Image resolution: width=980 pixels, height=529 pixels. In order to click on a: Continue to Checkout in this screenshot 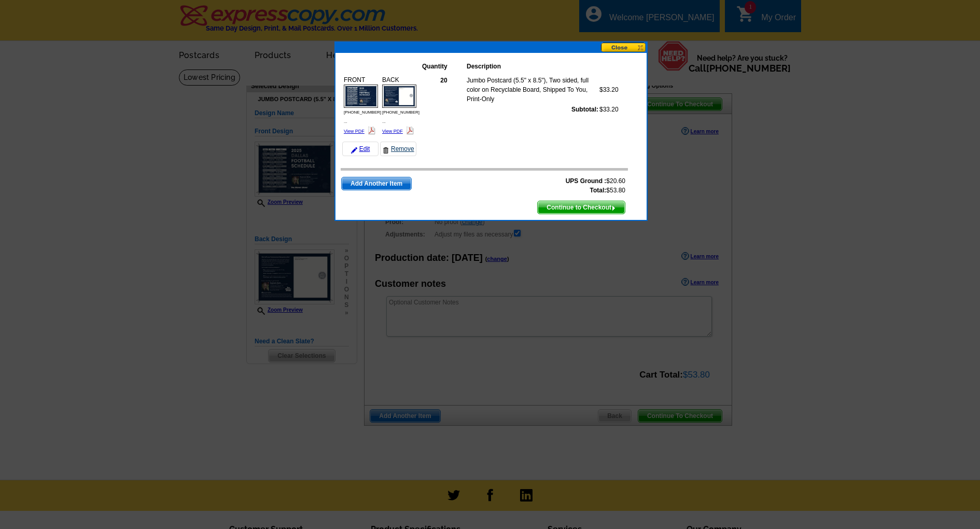, I will do `click(581, 207)`.